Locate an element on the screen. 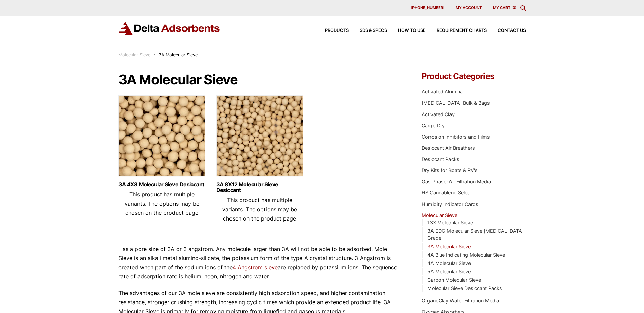 The image size is (644, 313). a: Humidity Indicator Cards is located at coordinates (450, 204).